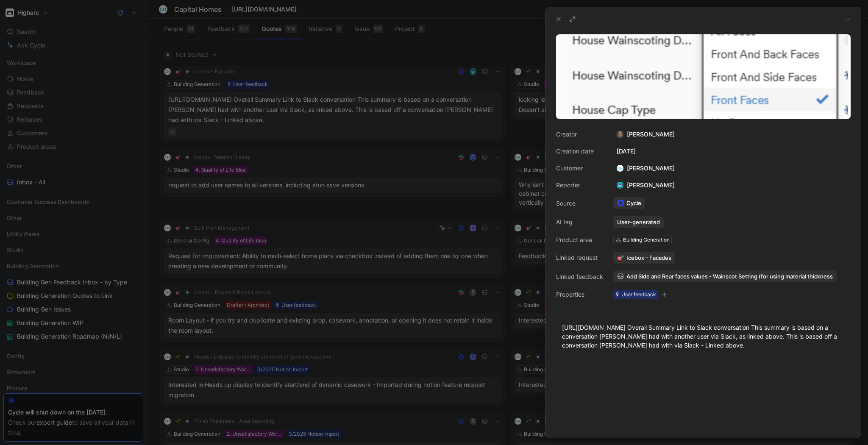 Image resolution: width=868 pixels, height=445 pixels. What do you see at coordinates (579, 186) in the screenshot?
I see `div: Reporter` at bounding box center [579, 186].